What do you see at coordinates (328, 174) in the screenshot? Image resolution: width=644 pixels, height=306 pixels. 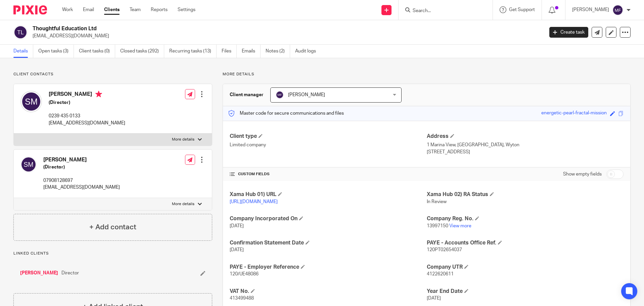 I see `h4: CUSTOM FIELDS` at bounding box center [328, 174].